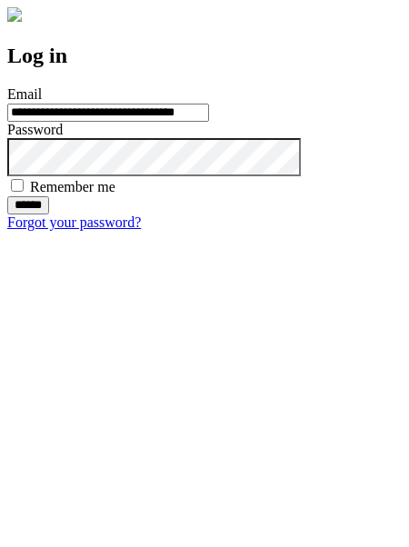 Image resolution: width=409 pixels, height=547 pixels. I want to click on label: Remember me, so click(73, 186).